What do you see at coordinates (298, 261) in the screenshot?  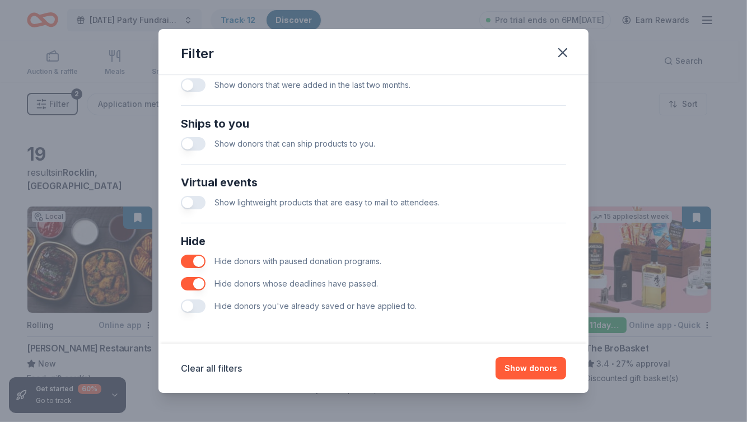 I see `span: Hide donors with paused donation programs.` at bounding box center [298, 261].